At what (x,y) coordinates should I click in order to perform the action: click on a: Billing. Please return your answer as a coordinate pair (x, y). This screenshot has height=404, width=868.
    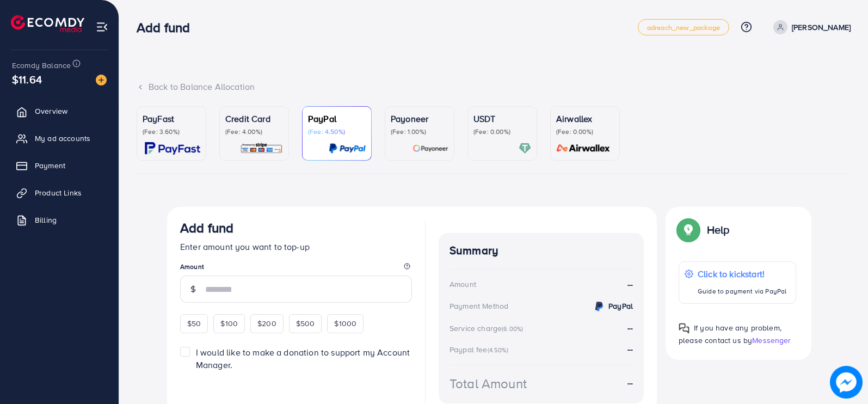
    Looking at the image, I should click on (59, 220).